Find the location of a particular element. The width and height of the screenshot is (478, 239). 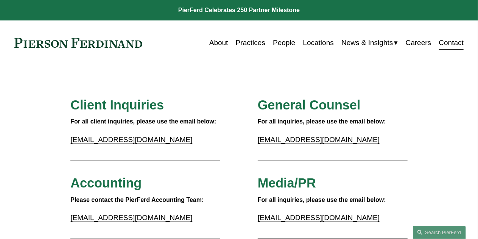

a: People is located at coordinates (284, 43).